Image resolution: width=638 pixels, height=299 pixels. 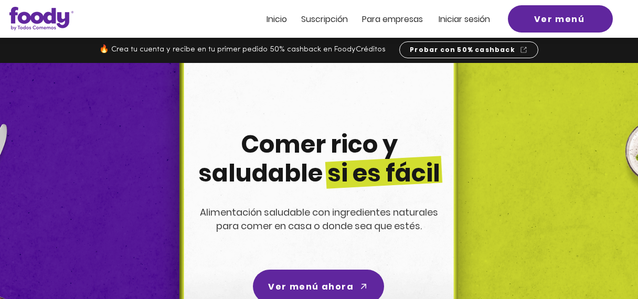 What do you see at coordinates (559, 19) in the screenshot?
I see `span: Ver menú` at bounding box center [559, 19].